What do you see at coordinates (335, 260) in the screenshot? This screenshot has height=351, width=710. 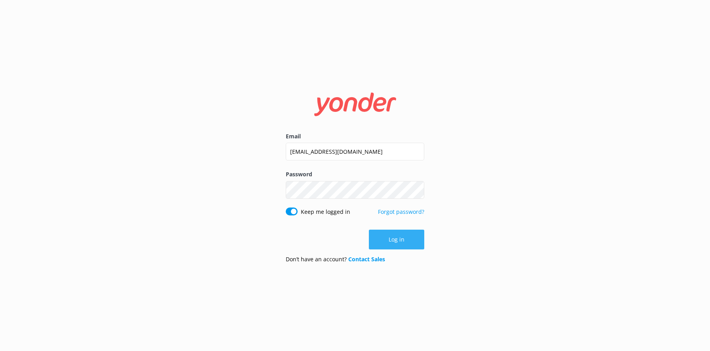 I see `p: Don’t have an account?` at bounding box center [335, 260].